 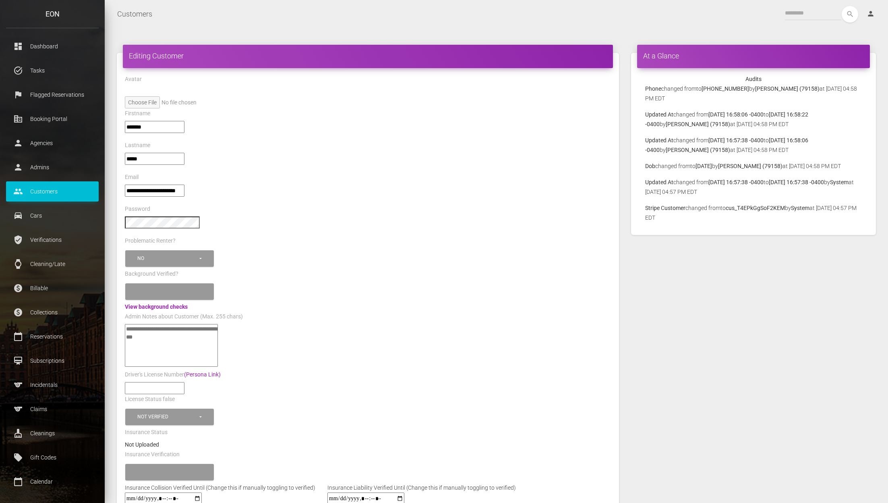 I want to click on label: Lastname, so click(x=137, y=145).